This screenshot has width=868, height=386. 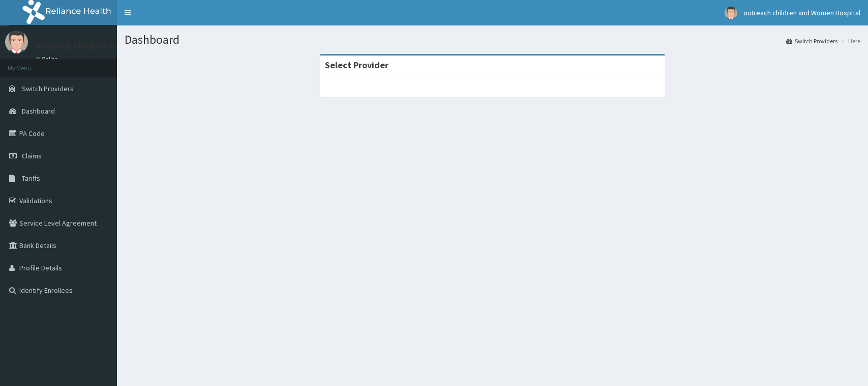 I want to click on strong: Select Provider, so click(x=357, y=65).